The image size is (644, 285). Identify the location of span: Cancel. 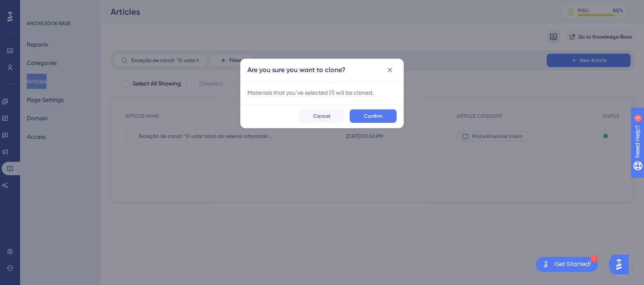
(322, 116).